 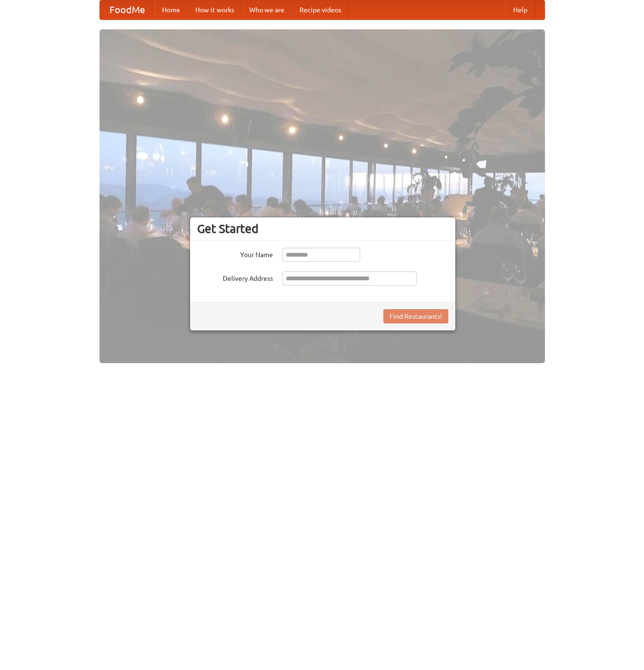 I want to click on a: How it works, so click(x=214, y=10).